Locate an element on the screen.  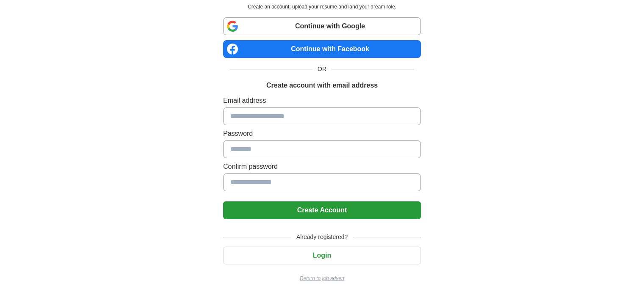
a: Return to job advert is located at coordinates (322, 279).